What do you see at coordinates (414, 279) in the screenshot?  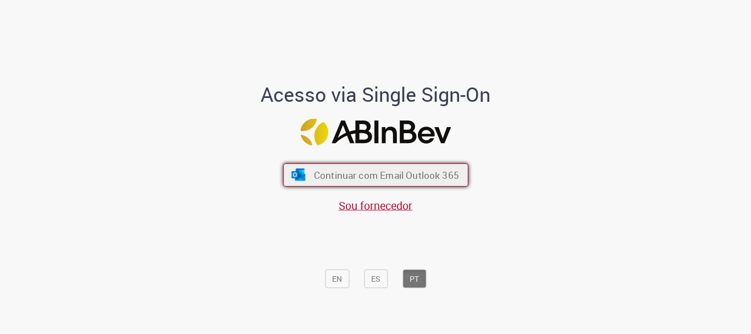 I see `button: PT` at bounding box center [414, 279].